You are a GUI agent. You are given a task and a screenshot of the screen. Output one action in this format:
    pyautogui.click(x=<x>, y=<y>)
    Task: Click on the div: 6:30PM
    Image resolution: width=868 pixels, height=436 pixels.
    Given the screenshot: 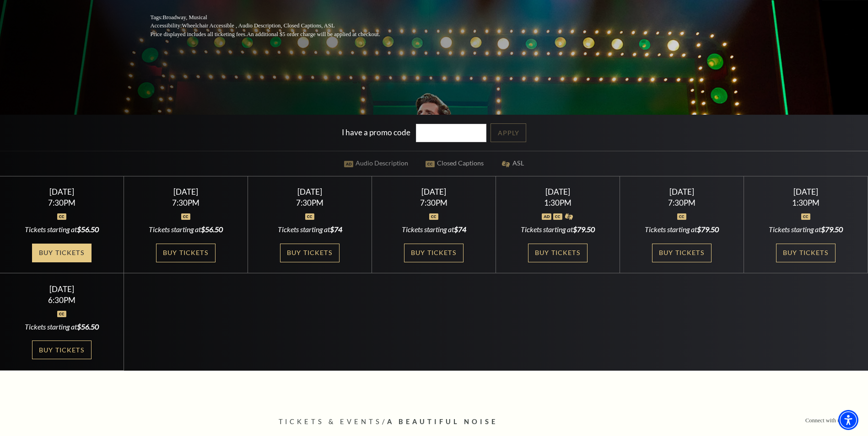 What is the action you would take?
    pyautogui.click(x=61, y=300)
    